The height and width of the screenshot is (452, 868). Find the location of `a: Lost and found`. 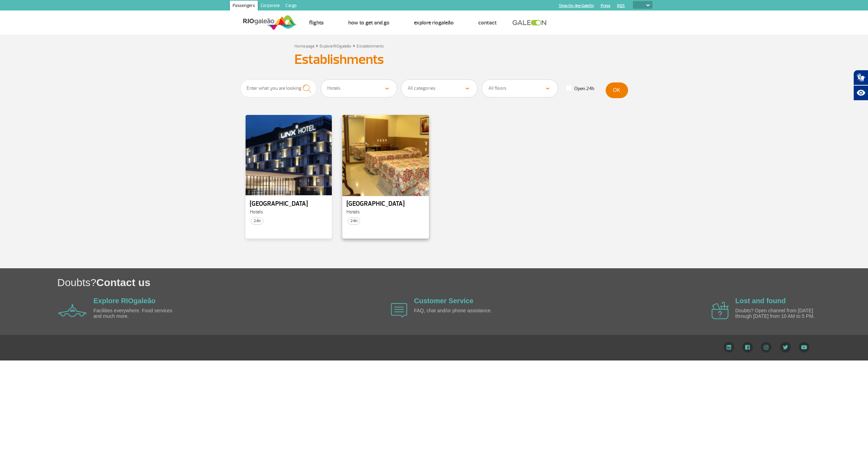

a: Lost and found is located at coordinates (761, 301).